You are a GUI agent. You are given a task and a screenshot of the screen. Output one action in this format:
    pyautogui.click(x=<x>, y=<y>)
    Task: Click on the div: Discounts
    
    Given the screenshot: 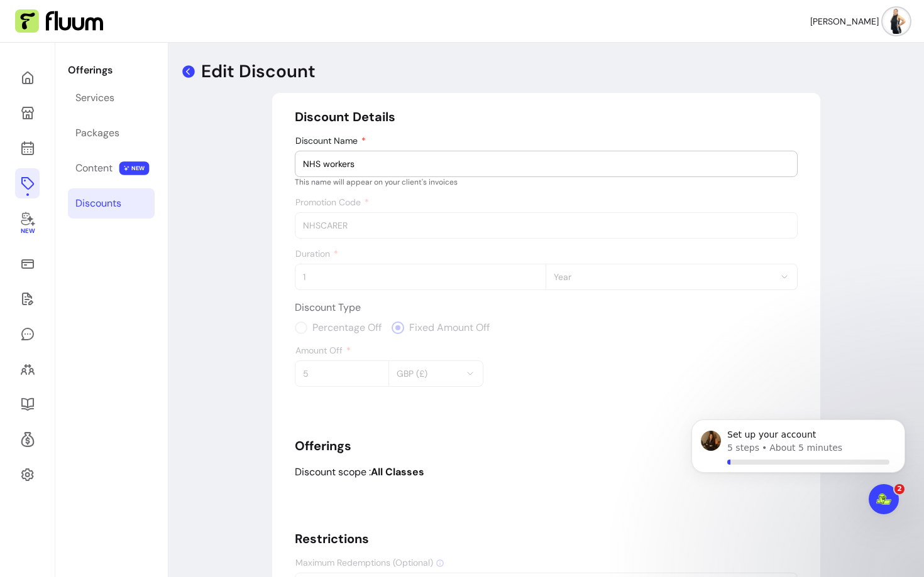 What is the action you would take?
    pyautogui.click(x=98, y=204)
    